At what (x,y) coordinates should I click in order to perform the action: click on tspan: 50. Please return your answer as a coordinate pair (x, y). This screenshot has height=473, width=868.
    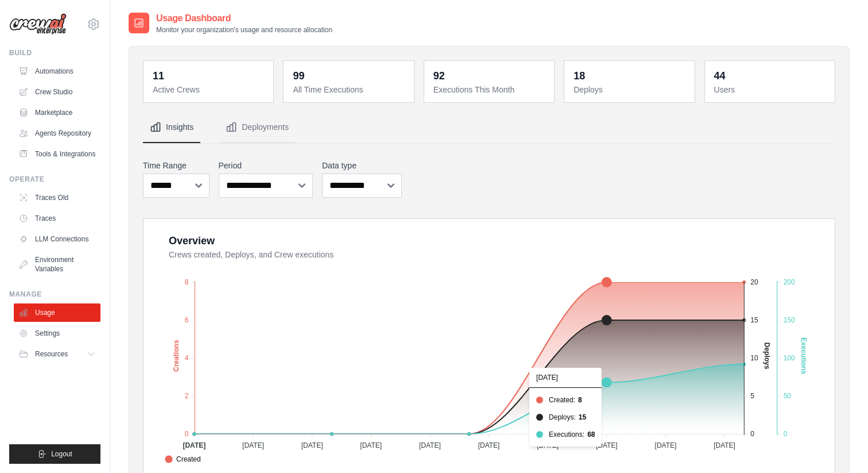
    Looking at the image, I should click on (788, 396).